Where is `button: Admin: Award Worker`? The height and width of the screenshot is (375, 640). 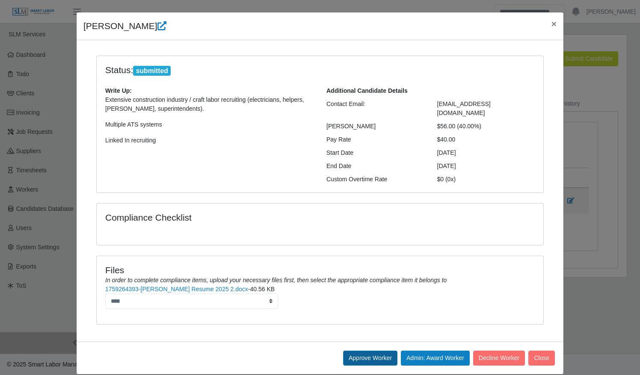 button: Admin: Award Worker is located at coordinates (435, 358).